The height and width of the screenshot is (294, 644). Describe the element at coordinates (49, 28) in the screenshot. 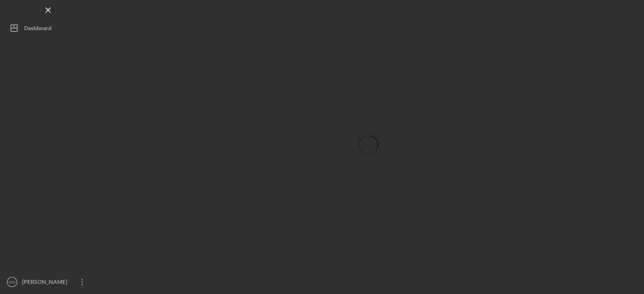

I see `a: Dashboard` at that location.